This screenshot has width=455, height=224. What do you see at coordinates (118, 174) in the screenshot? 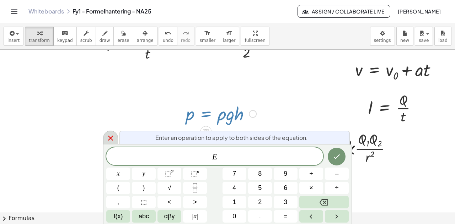
I see `button: x` at bounding box center [118, 174].